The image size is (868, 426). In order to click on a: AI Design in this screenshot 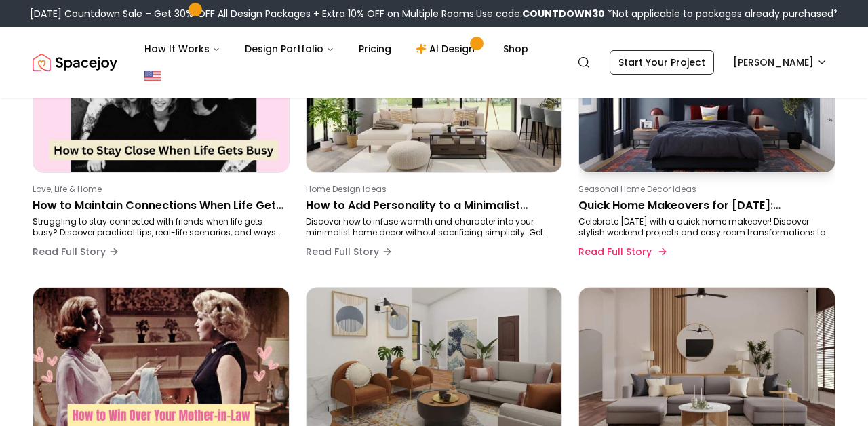, I will do `click(447, 49)`.